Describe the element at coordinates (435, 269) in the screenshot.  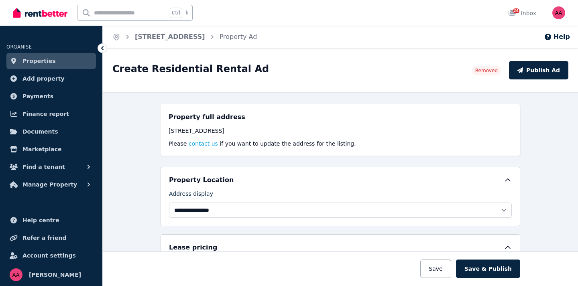
I see `button: Save` at that location.